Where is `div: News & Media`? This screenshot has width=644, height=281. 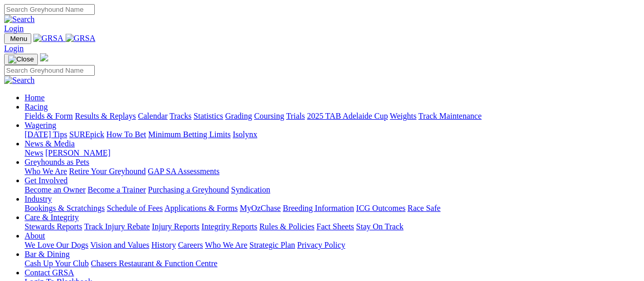
div: News & Media is located at coordinates (332, 153).